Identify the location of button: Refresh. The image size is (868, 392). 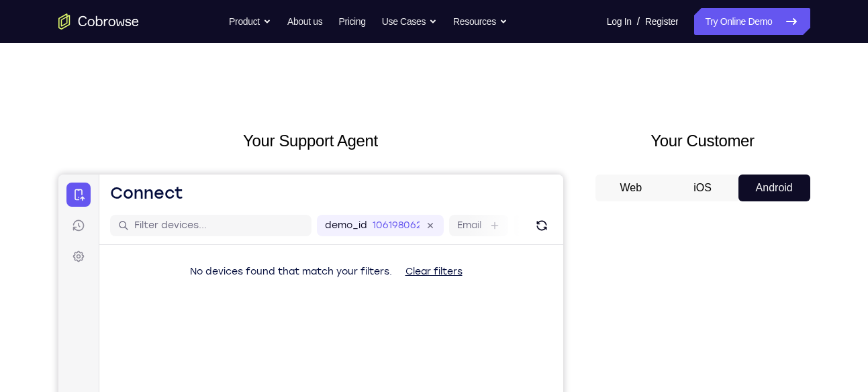
(484, 51).